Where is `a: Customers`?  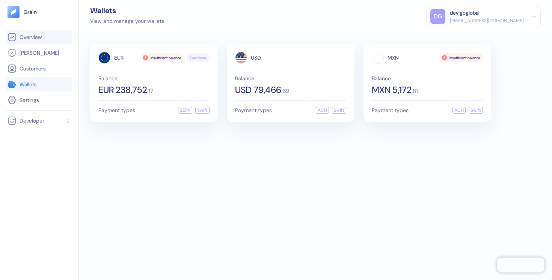
a: Customers is located at coordinates (39, 69).